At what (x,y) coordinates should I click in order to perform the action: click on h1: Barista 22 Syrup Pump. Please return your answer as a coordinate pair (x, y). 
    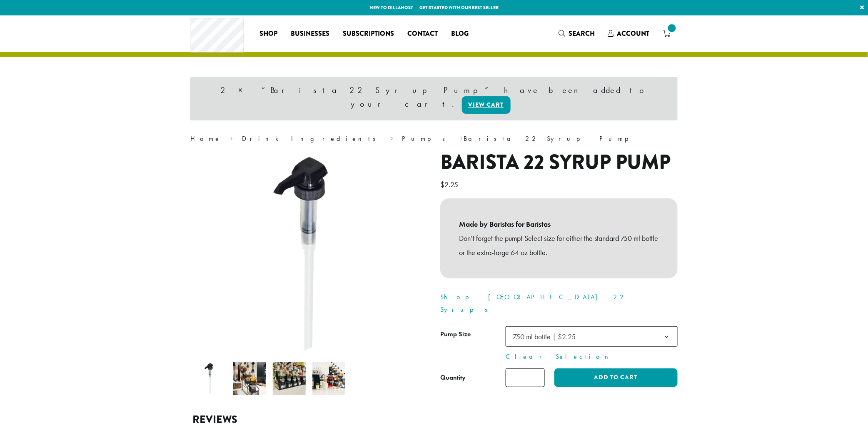
    Looking at the image, I should click on (559, 162).